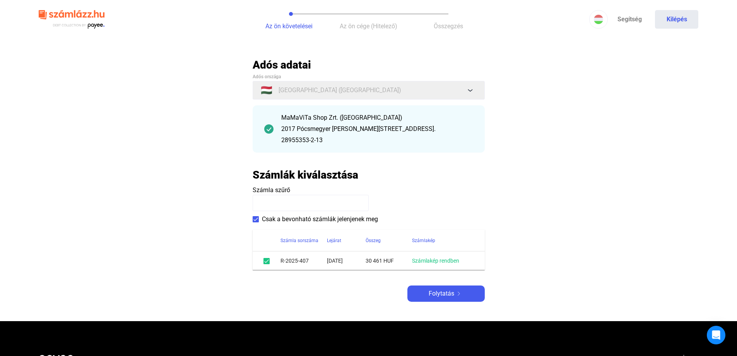  What do you see at coordinates (305, 175) in the screenshot?
I see `h2: Számlák kiválasztása` at bounding box center [305, 175].